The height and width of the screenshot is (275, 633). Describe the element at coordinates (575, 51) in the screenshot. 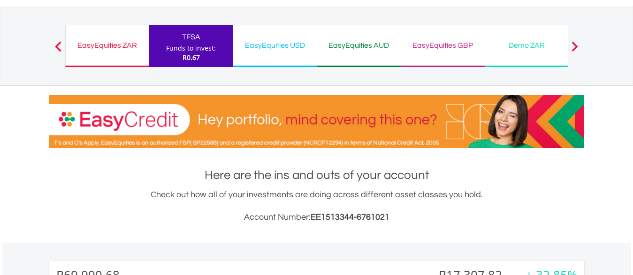

I see `button: Next` at that location.